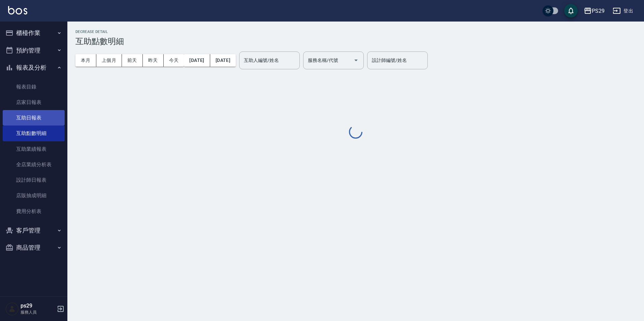 Image resolution: width=644 pixels, height=321 pixels. Describe the element at coordinates (34, 211) in the screenshot. I see `a: 費用分析表` at that location.